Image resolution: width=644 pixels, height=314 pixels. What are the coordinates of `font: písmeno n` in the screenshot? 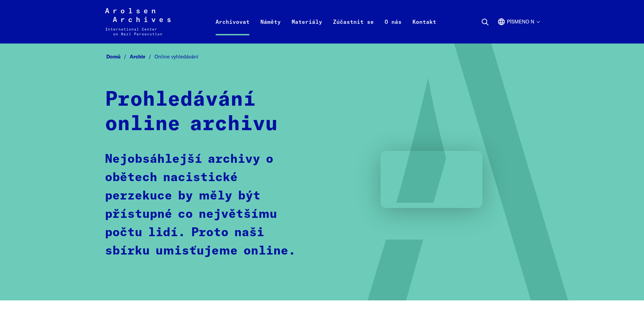 It's located at (520, 21).